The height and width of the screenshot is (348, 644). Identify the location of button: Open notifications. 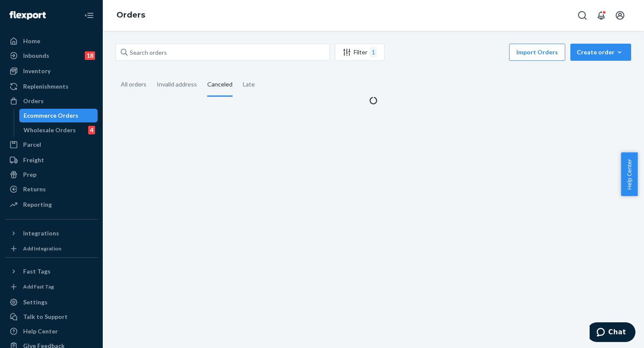
(601, 16).